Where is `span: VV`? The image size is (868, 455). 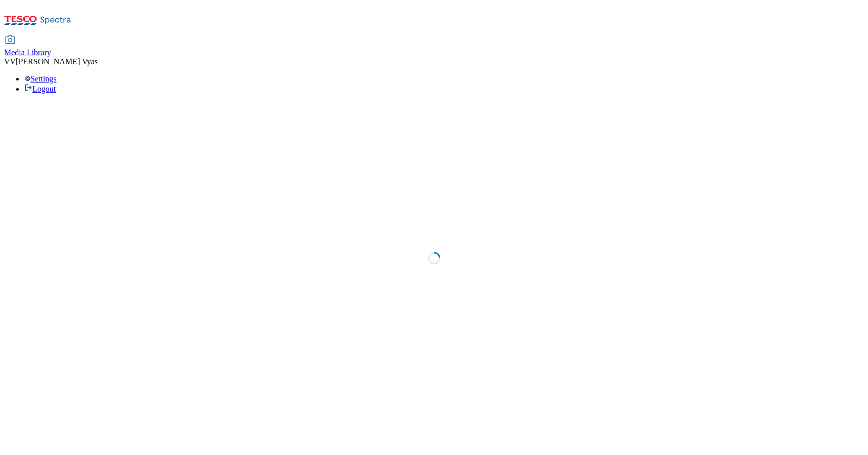
span: VV is located at coordinates (9, 61).